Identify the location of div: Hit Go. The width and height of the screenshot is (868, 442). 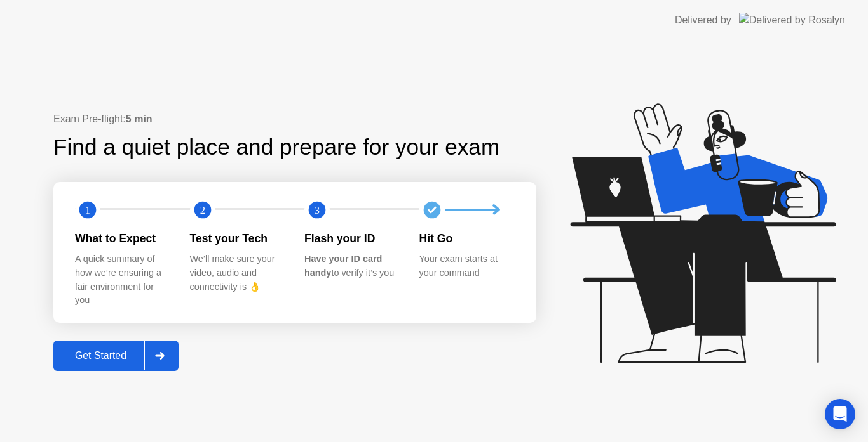
(466, 239).